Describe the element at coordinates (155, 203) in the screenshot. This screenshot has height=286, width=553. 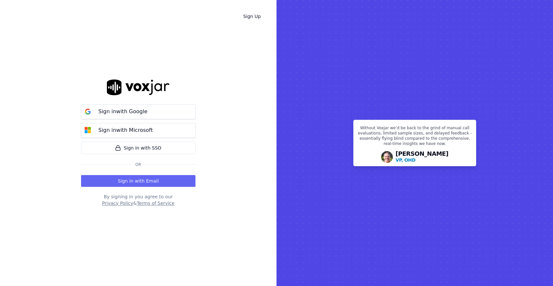
I see `button: Terms of Service` at that location.